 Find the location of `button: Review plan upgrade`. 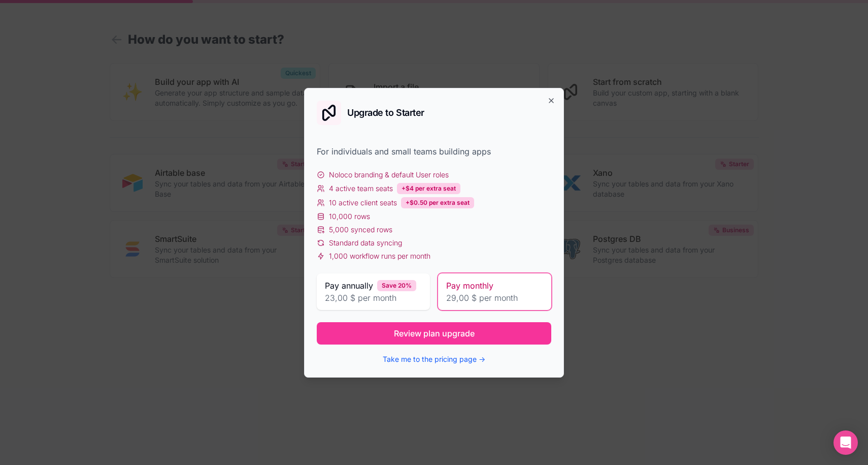

button: Review plan upgrade is located at coordinates (434, 333).